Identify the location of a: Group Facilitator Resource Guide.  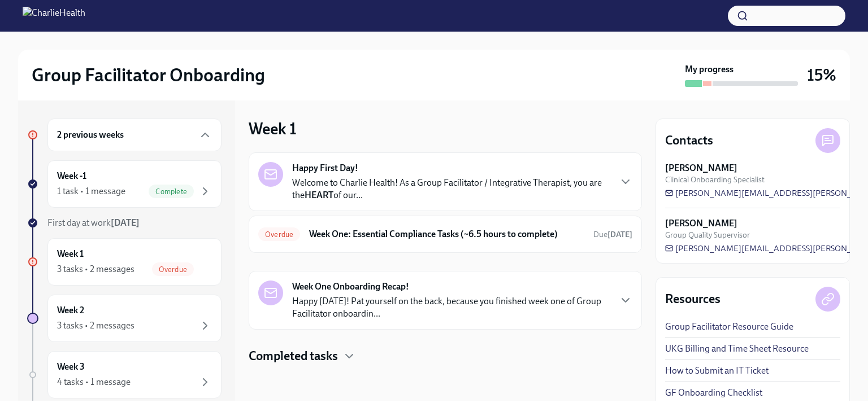
(729, 327).